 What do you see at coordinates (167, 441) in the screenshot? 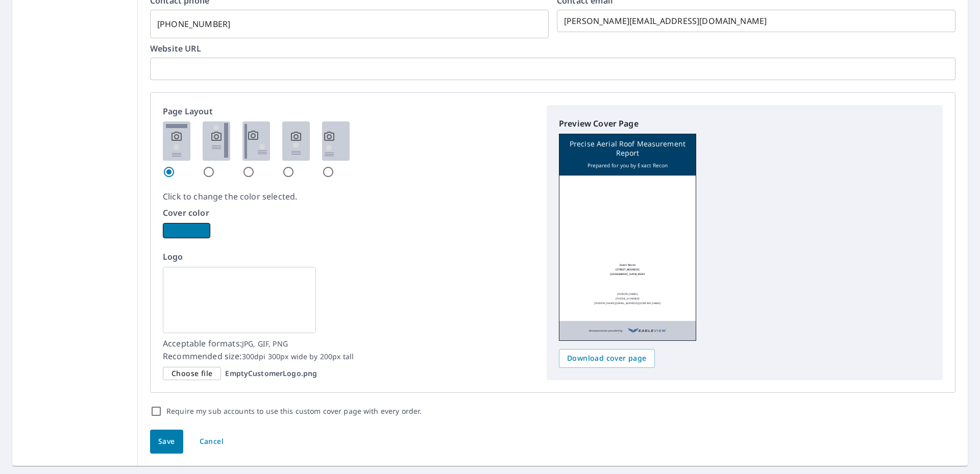
I see `span: Save` at bounding box center [167, 441].